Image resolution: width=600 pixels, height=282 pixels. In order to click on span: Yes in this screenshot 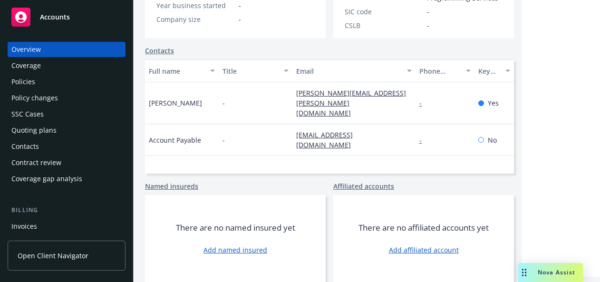, I will do `click(493, 103)`.